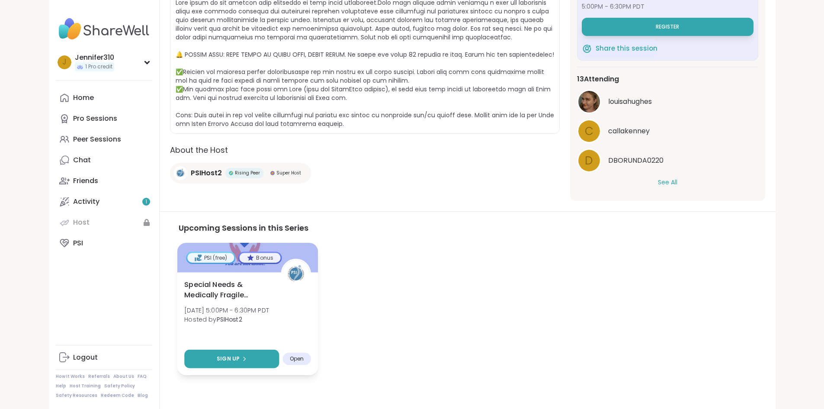 Image resolution: width=824 pixels, height=409 pixels. Describe the element at coordinates (241, 173) in the screenshot. I see `a: PSIHost2PSIHost2Rising PeerRising PeerSuper HostSuper Host` at that location.